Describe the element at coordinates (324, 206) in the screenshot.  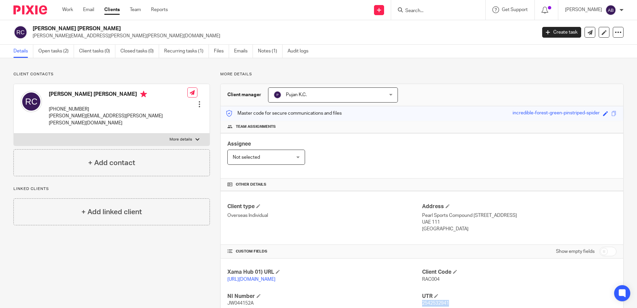
I see `h4: Client type` at that location.